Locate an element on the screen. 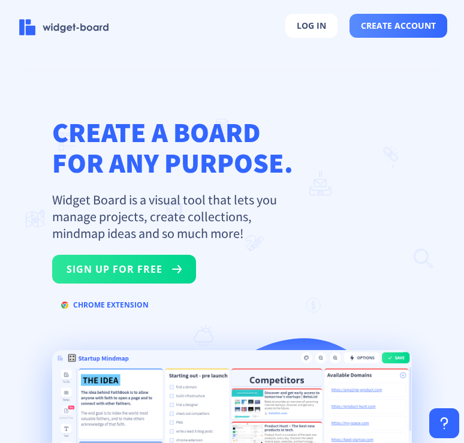 The width and height of the screenshot is (464, 443). img: chrome.svg is located at coordinates (65, 305).